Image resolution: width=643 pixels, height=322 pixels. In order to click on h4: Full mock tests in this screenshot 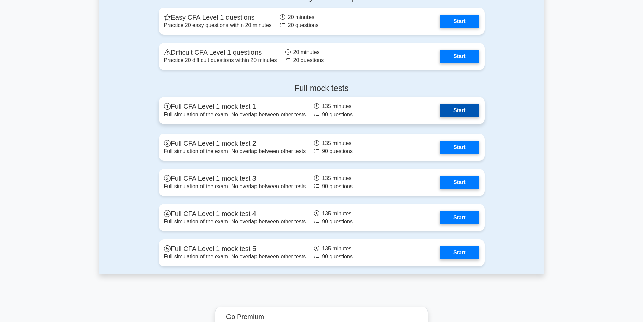, I will do `click(322, 88)`.